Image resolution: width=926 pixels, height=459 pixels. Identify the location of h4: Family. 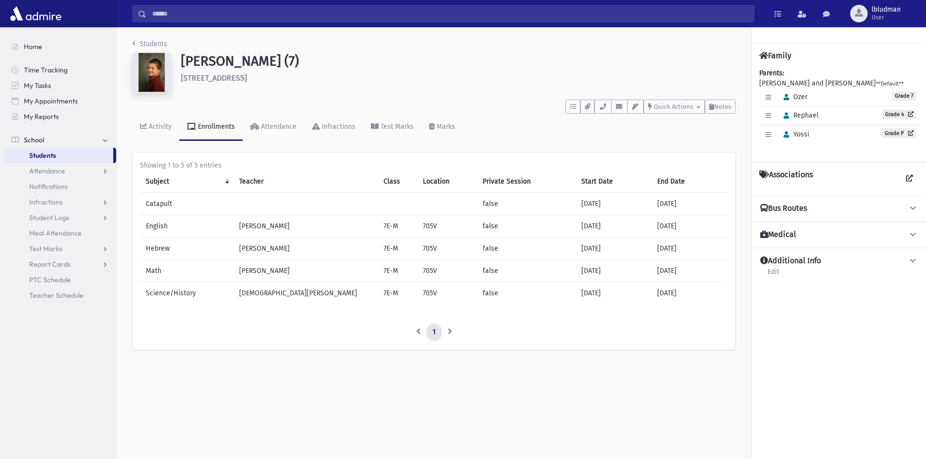
(775, 55).